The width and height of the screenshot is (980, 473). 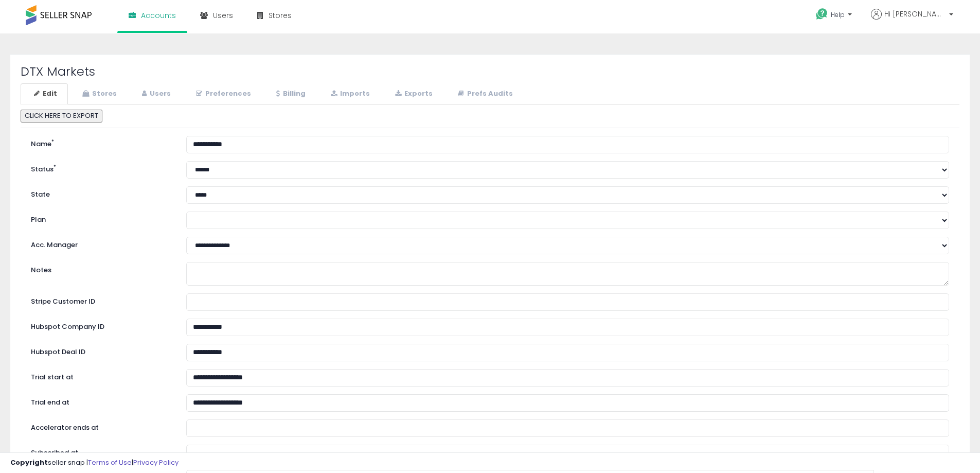 What do you see at coordinates (101, 192) in the screenshot?
I see `label: State` at bounding box center [101, 192].